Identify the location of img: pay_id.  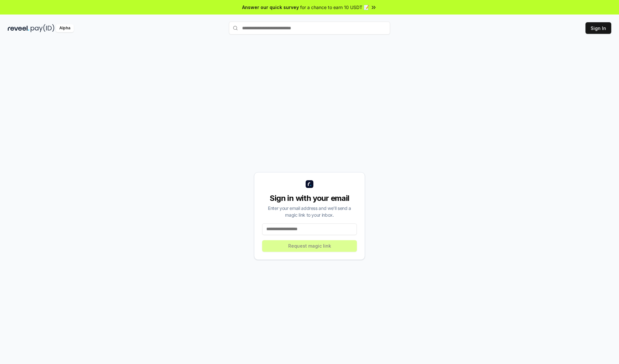
(43, 28).